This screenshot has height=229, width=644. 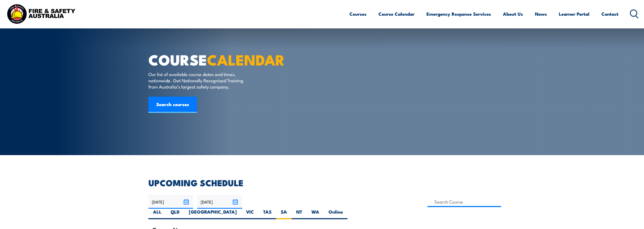 I want to click on input: To date, so click(x=219, y=202).